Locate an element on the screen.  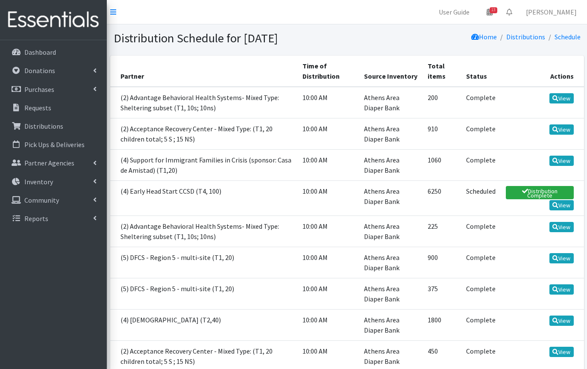
img: HumanEssentials is located at coordinates (53, 20).